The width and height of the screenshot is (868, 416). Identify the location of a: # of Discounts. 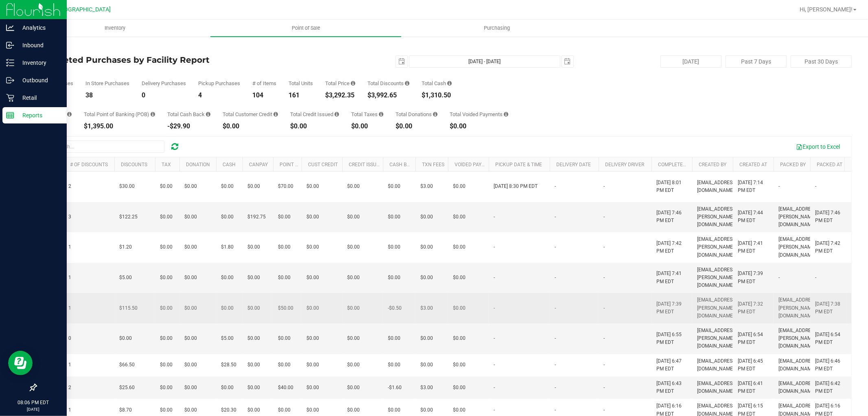
(89, 165).